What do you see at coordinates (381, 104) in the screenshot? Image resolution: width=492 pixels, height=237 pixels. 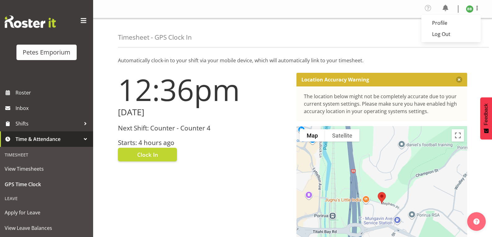 I see `div: The location below might not be completely accurate due to your current system settings. Please m...` at bounding box center [381, 104].